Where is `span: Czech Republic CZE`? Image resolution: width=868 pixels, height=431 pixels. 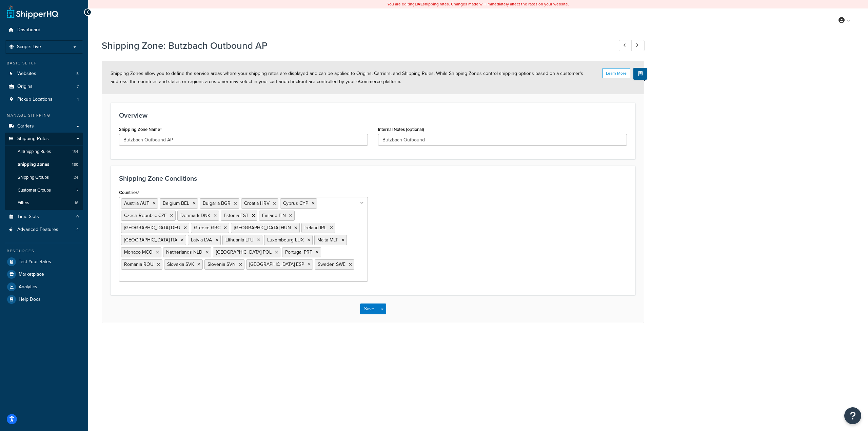 span: Czech Republic CZE is located at coordinates (146, 215).